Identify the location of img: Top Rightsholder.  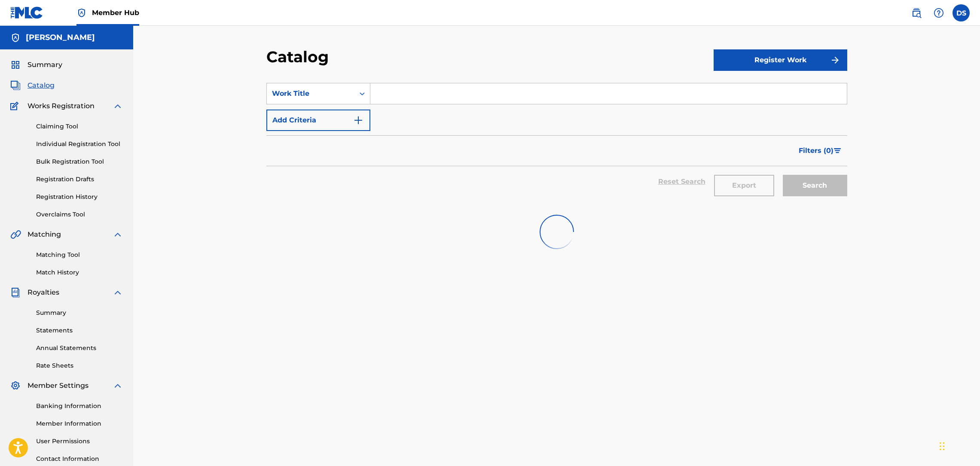
(81, 13).